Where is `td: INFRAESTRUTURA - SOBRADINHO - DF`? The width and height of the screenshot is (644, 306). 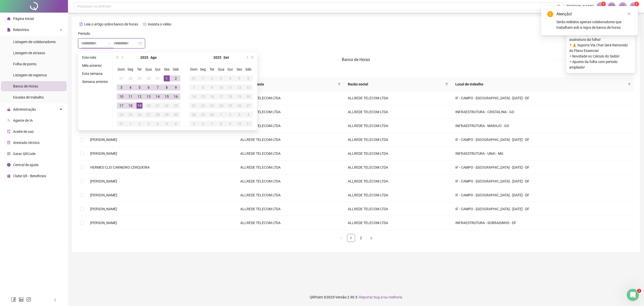 td: INFRAESTRUTURA - SOBRADINHO - DF is located at coordinates (542, 223).